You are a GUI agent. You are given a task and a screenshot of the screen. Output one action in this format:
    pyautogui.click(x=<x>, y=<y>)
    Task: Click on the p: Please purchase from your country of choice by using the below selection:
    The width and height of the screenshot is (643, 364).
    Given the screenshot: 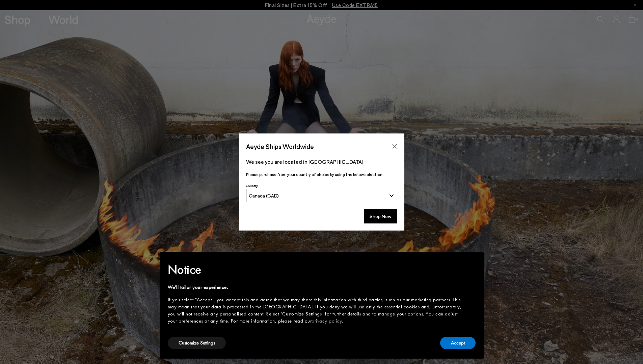 What is the action you would take?
    pyautogui.click(x=322, y=175)
    